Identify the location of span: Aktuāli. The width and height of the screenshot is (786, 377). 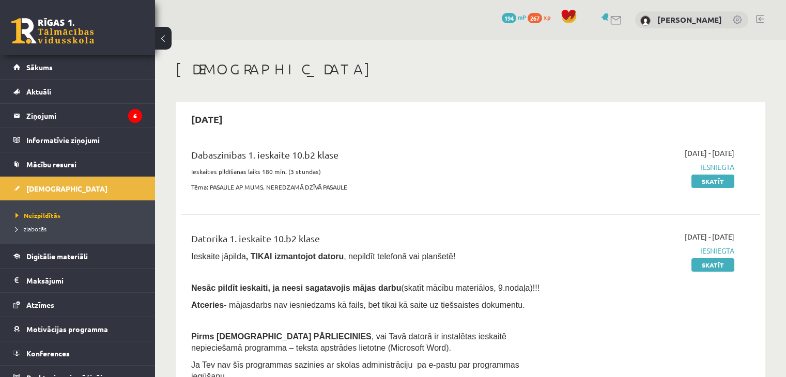
(39, 91).